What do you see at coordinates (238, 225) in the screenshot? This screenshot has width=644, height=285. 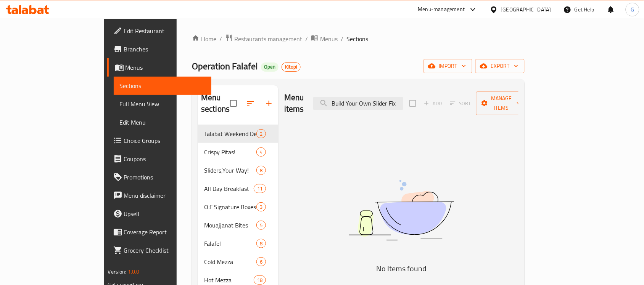 I see `div: Mouajjanat Bites5` at bounding box center [238, 225].